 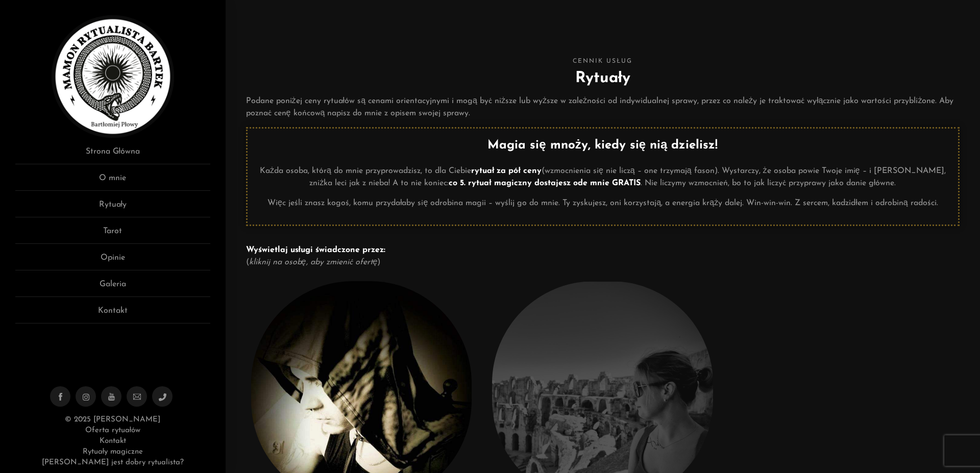 What do you see at coordinates (603, 107) in the screenshot?
I see `p: Podane poniżej ceny rytuałów są cenami orientacyjnymi i mogą być niższe lub wyższe w zależności o...` at bounding box center [603, 107].